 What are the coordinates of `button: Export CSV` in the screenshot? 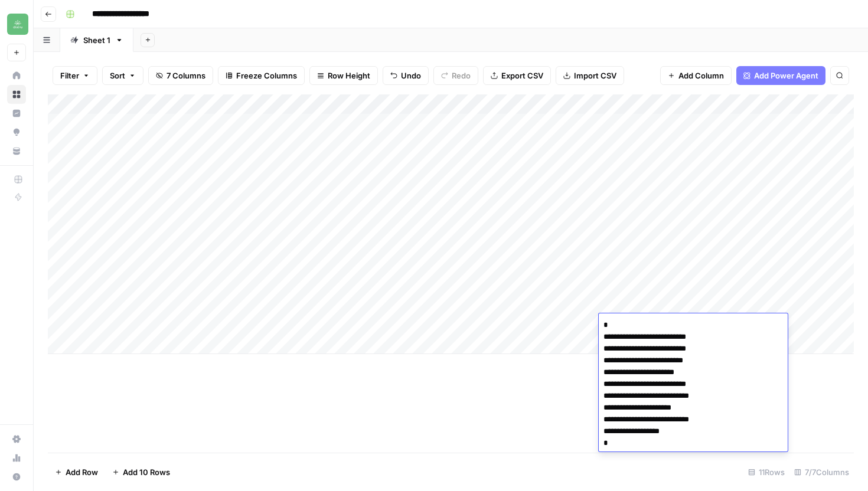 It's located at (517, 75).